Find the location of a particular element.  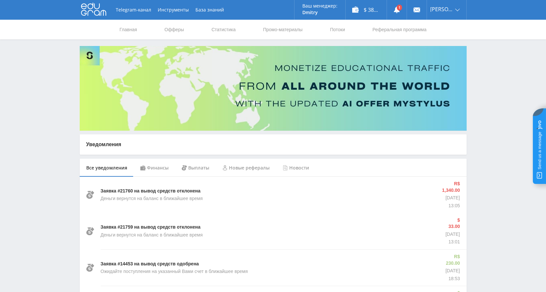

p: 13:05 is located at coordinates (449, 206).